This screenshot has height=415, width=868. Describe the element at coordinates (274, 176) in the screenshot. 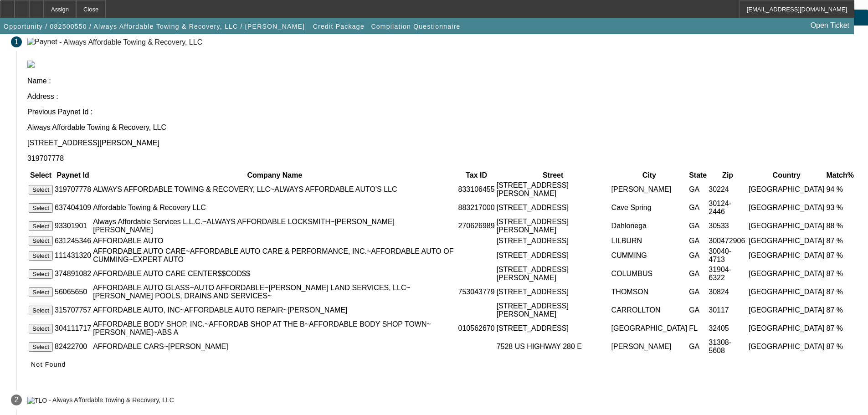

I see `th: Company Name` at that location.